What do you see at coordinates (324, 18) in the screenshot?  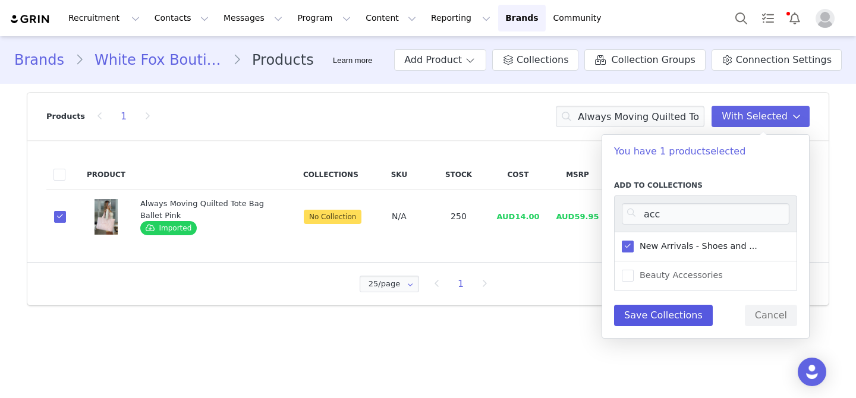 I see `button: Program` at bounding box center [324, 18].